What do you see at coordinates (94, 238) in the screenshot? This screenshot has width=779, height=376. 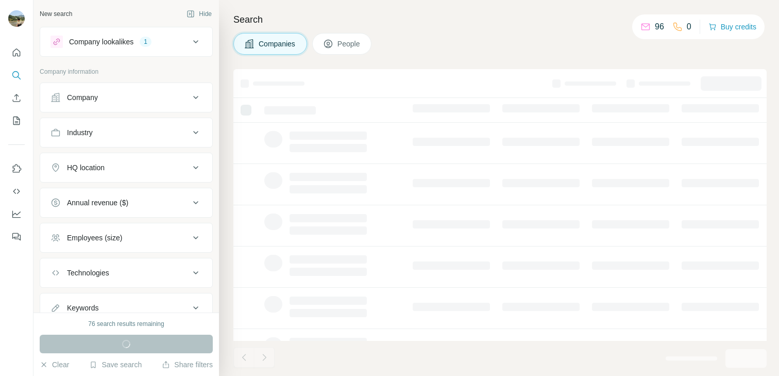 I see `div: Employees (size)` at bounding box center [94, 238].